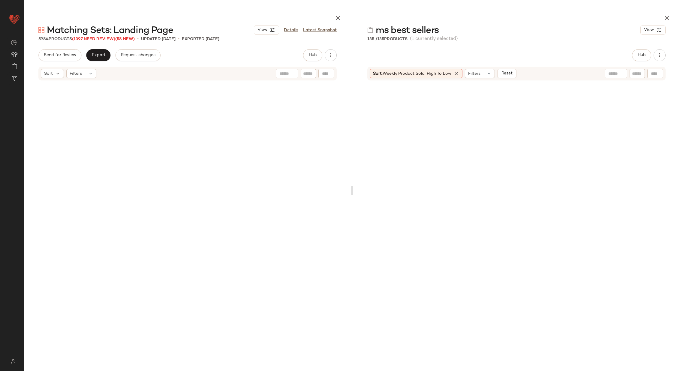  Describe the element at coordinates (44, 39) in the screenshot. I see `span: 5984` at that location.